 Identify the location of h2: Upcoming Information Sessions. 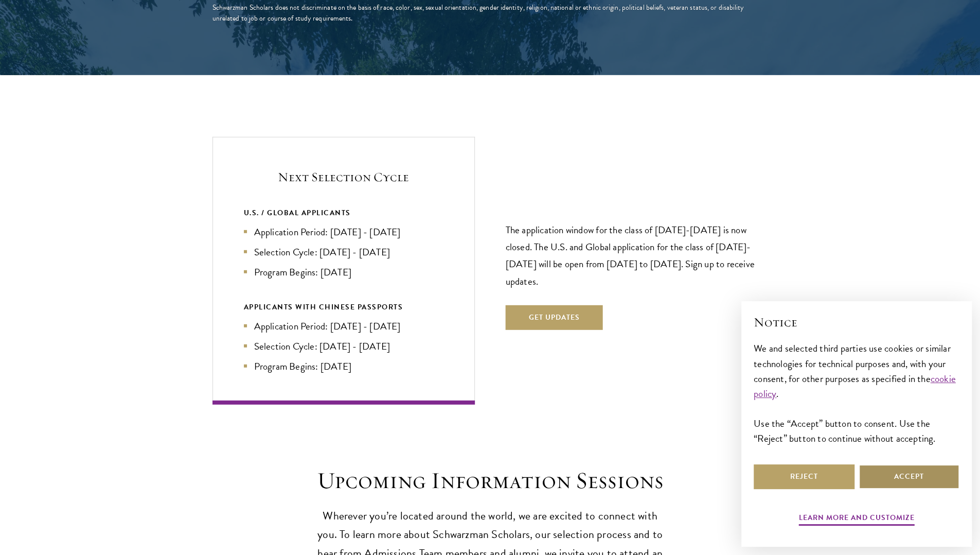
(490, 481).